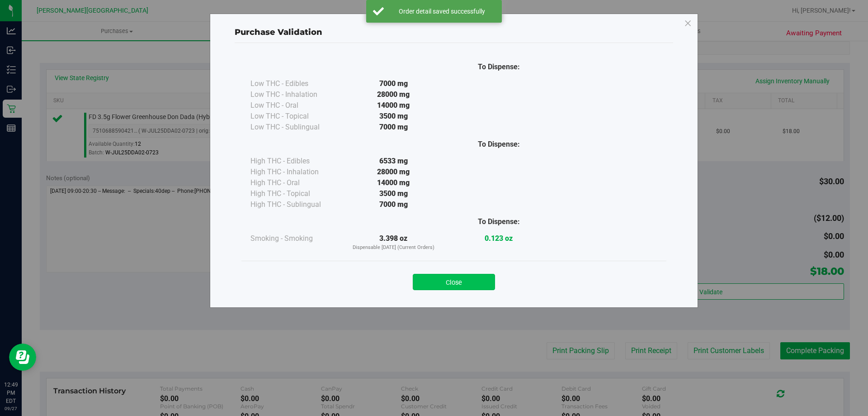 Image resolution: width=868 pixels, height=416 pixels. What do you see at coordinates (296, 116) in the screenshot?
I see `div: Low THC - Topical` at bounding box center [296, 116].